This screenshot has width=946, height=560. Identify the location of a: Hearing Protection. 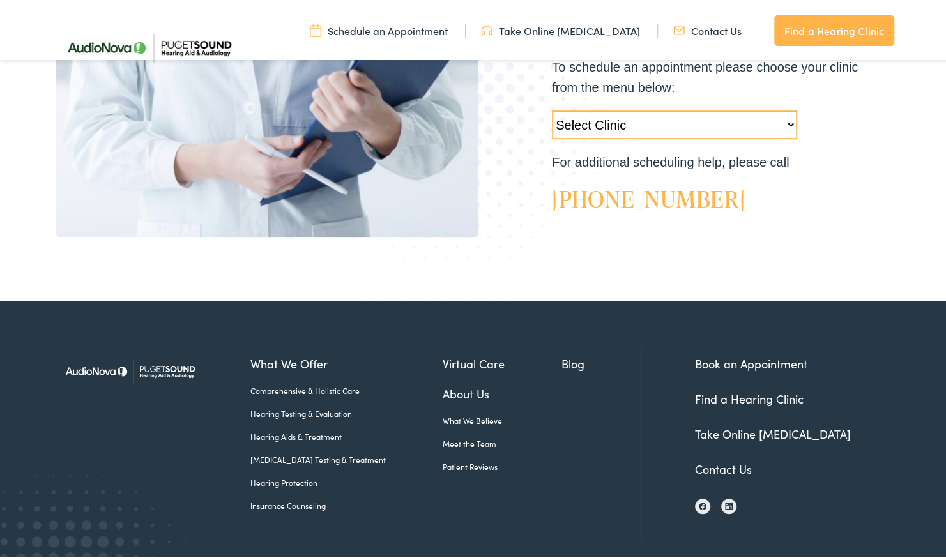
(346, 480).